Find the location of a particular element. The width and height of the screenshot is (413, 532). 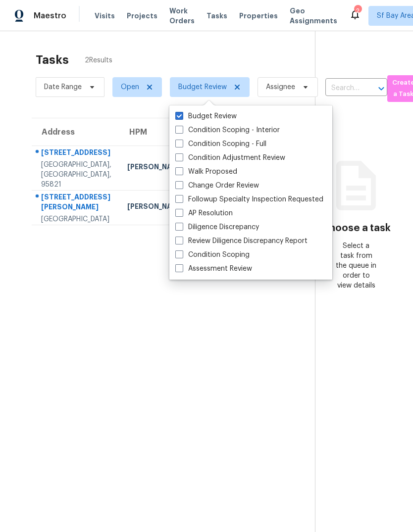

span: Geo Assignments is located at coordinates (313, 16).